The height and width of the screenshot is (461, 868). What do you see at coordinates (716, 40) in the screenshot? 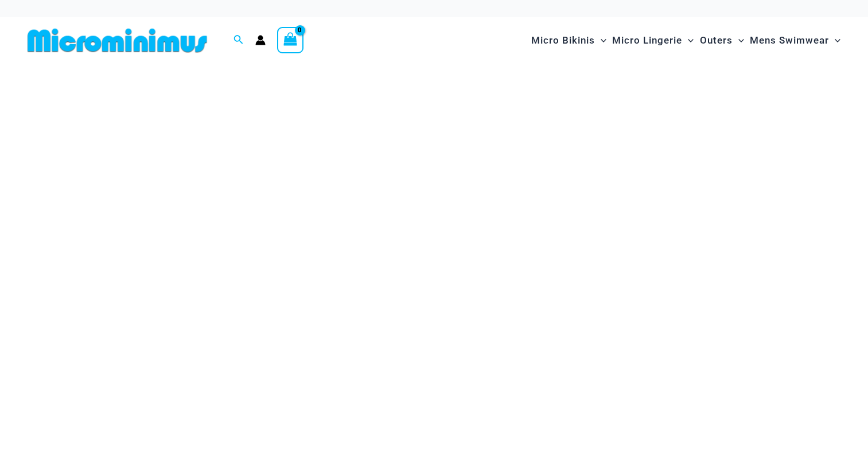
I see `span: Outers` at bounding box center [716, 40].